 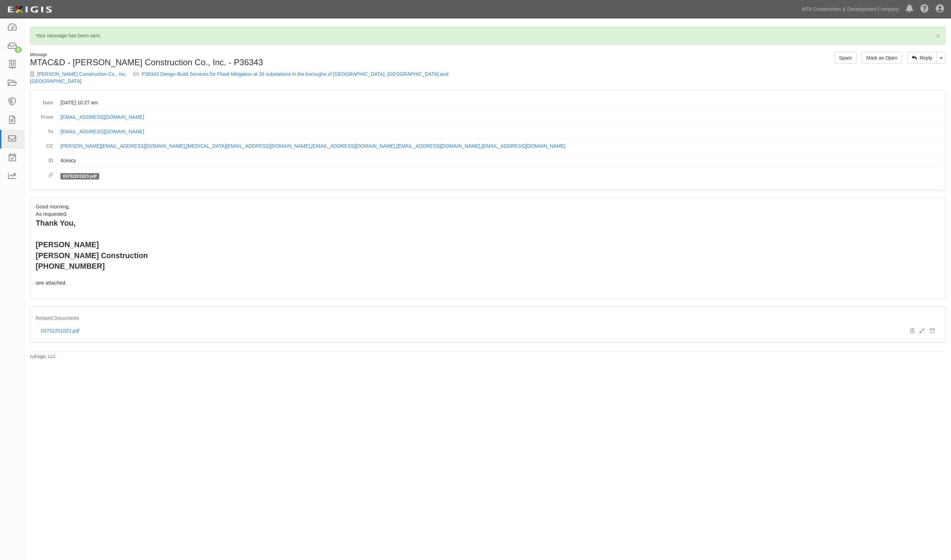 What do you see at coordinates (51, 175) in the screenshot?
I see `i: Attachments` at bounding box center [51, 175].